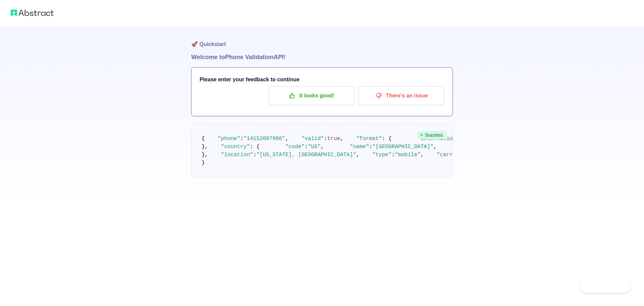  I want to click on button: It looks good!, so click(312, 96).